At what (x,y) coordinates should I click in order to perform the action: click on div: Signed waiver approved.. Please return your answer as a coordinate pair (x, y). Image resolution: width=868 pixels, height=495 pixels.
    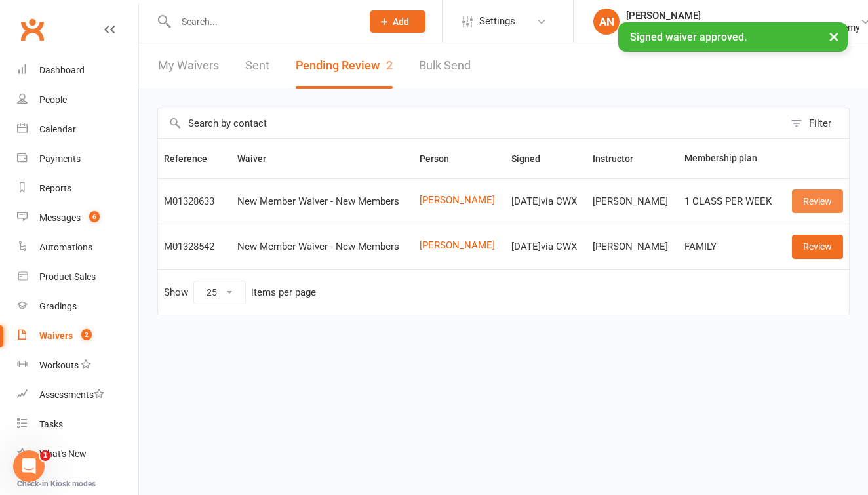
    Looking at the image, I should click on (733, 37).